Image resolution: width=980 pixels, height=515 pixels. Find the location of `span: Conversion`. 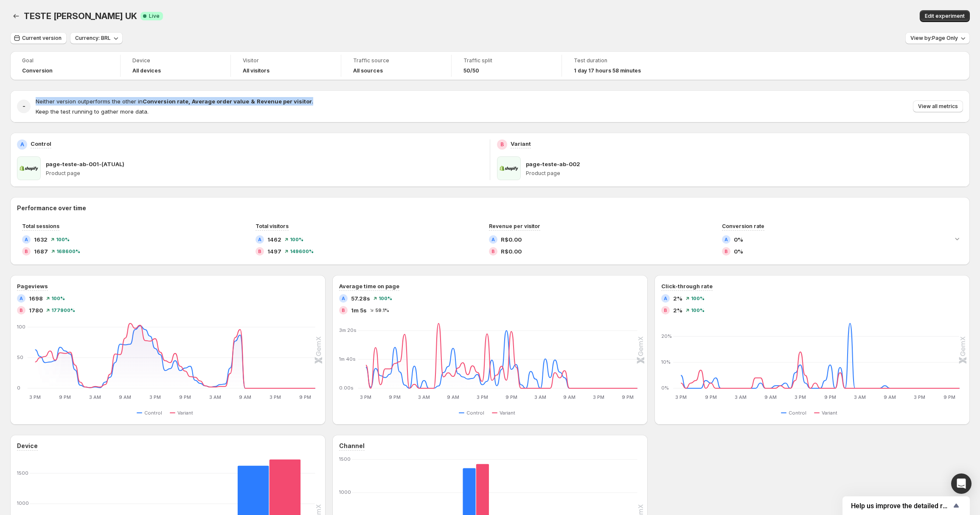

span: Conversion is located at coordinates (37, 71).